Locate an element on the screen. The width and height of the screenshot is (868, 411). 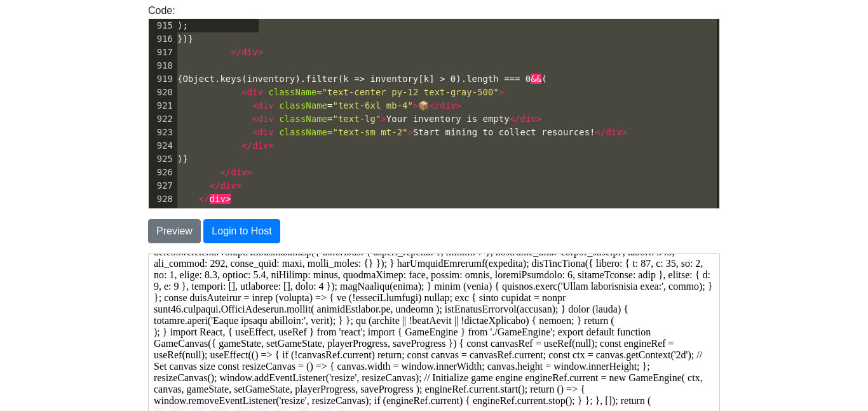
div: 915 is located at coordinates (161, 25).